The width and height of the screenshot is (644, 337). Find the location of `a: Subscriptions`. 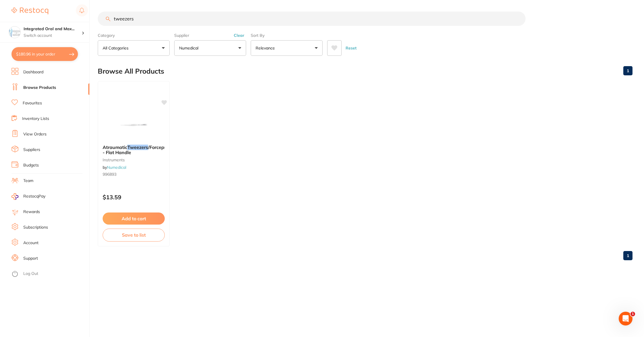

a: Subscriptions is located at coordinates (36, 227).